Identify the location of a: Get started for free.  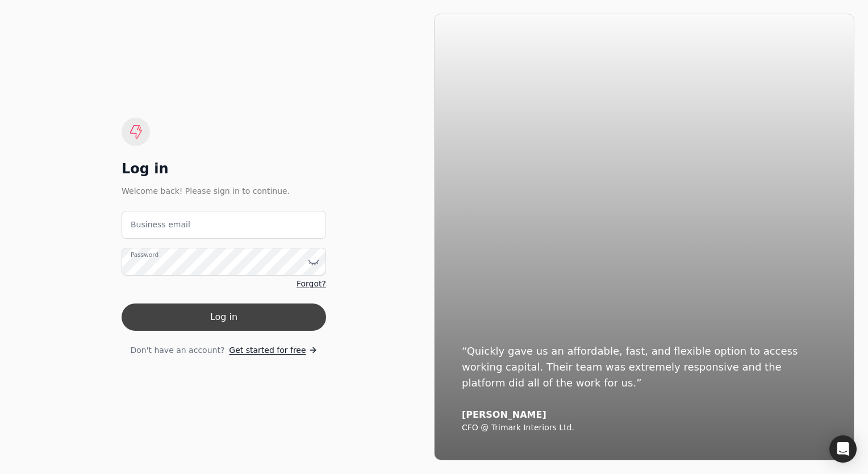
(272, 350).